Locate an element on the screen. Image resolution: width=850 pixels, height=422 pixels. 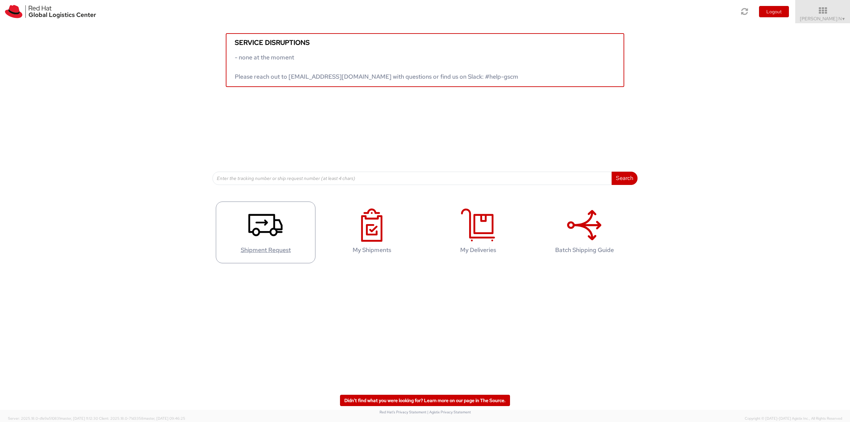
span: Client: 2025.18.0-71d3358 is located at coordinates (142, 418).